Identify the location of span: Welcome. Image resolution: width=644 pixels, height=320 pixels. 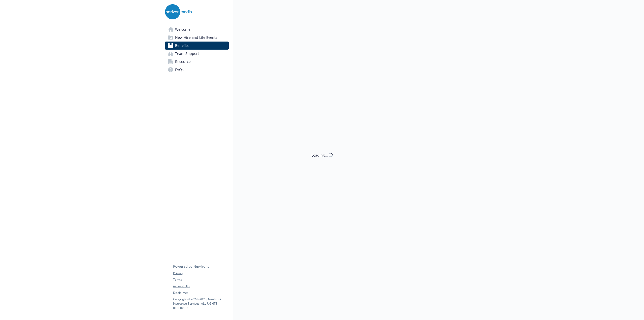
(183, 29).